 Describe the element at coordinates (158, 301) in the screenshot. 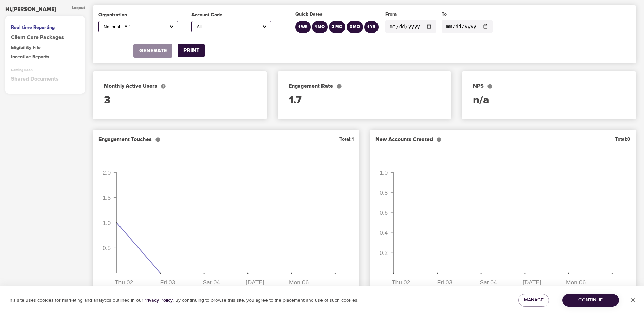

I see `b: Privacy Policy` at that location.